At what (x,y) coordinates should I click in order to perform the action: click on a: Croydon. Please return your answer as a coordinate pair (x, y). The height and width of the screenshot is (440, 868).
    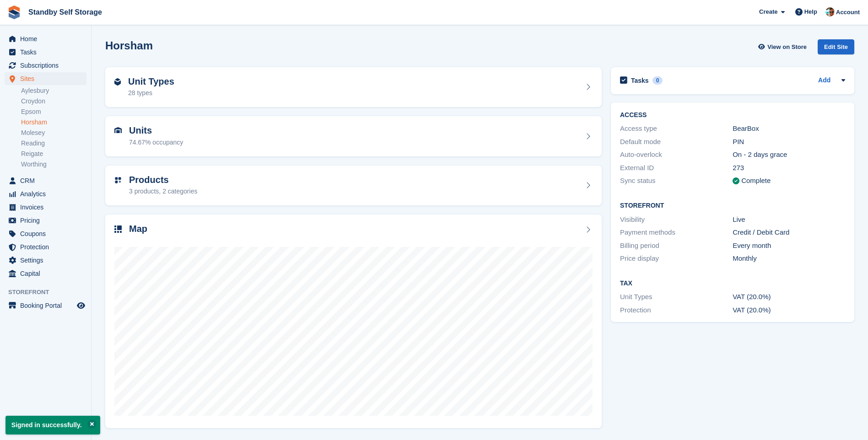
    Looking at the image, I should click on (54, 101).